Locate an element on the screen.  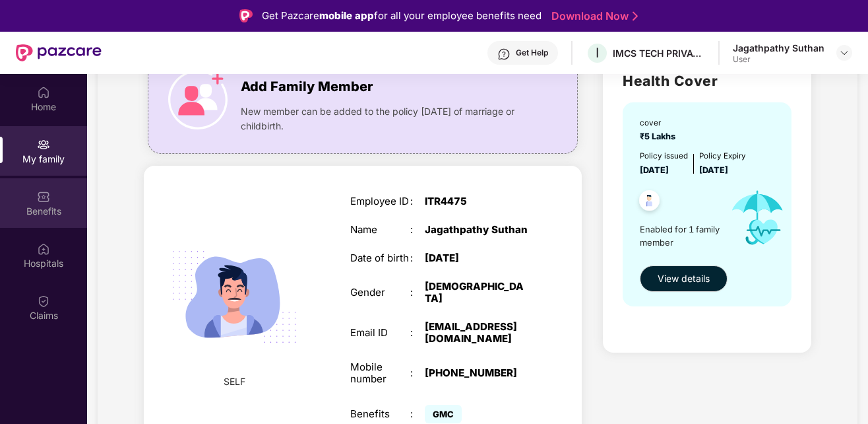
img: svg+xml;base64,PHN2ZyB4bWxucz0iaHR0cDovL3d3dy53My5vcmcvMjAwMC9zdmciIHdpZHRoPSI0OC45NDMiIGhlaWdodD... is located at coordinates (649, 202).